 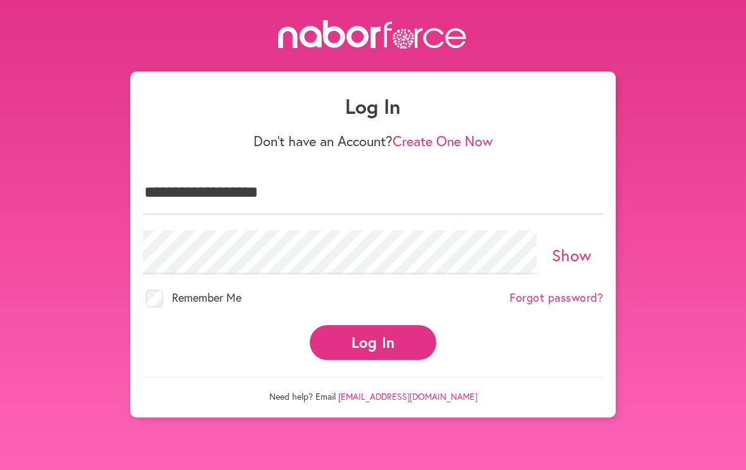 I want to click on a: Show, so click(x=572, y=255).